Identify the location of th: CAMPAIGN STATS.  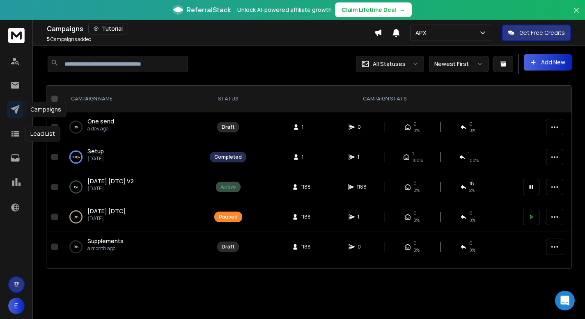
(385, 99).